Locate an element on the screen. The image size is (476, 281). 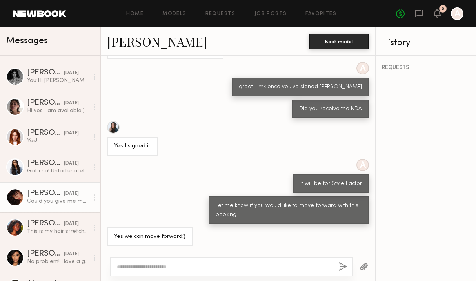
div: History is located at coordinates (425, 43).